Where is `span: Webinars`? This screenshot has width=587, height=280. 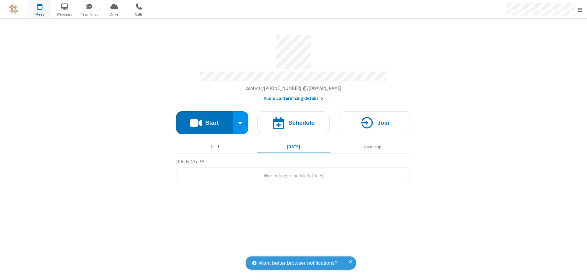
span: Webinars is located at coordinates (64, 14).